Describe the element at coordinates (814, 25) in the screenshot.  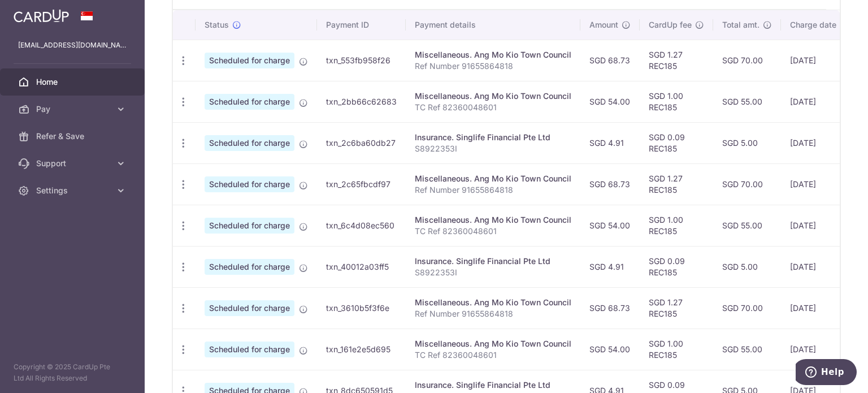
I see `span: Charge date` at that location.